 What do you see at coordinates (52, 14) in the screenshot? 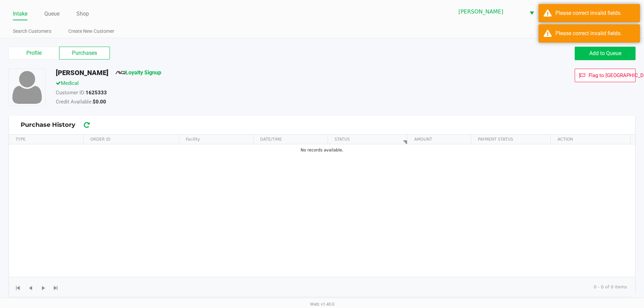
I see `a: Queue` at bounding box center [52, 14].